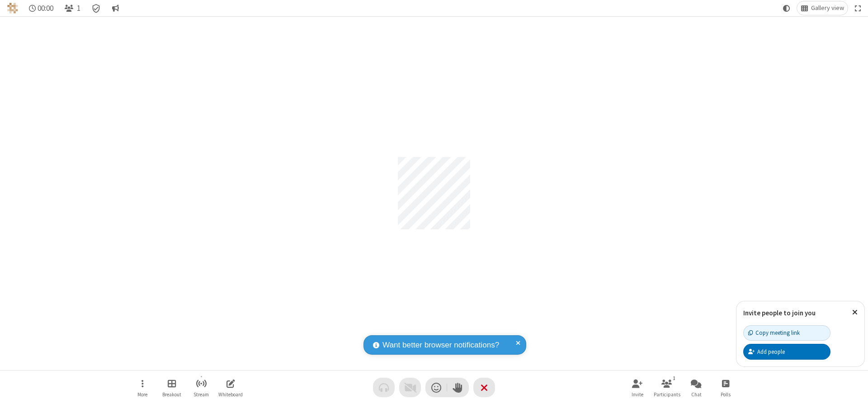  What do you see at coordinates (436, 387) in the screenshot?
I see `button: Send a reaction` at bounding box center [436, 387].